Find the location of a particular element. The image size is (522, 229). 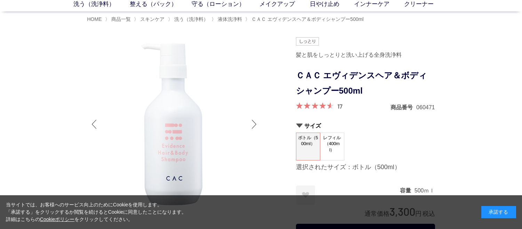

dd: 060471 is located at coordinates (426, 107).